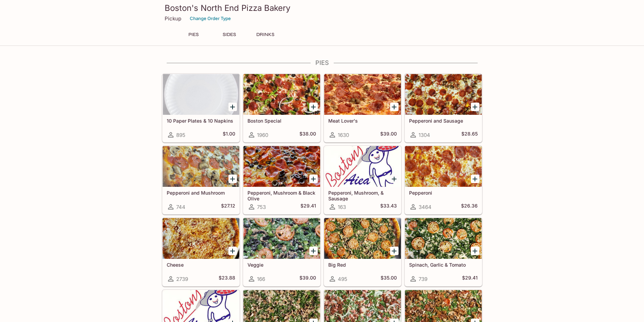  I want to click on div: Pepperoni, Mushroom & Black Olive, so click(281, 166).